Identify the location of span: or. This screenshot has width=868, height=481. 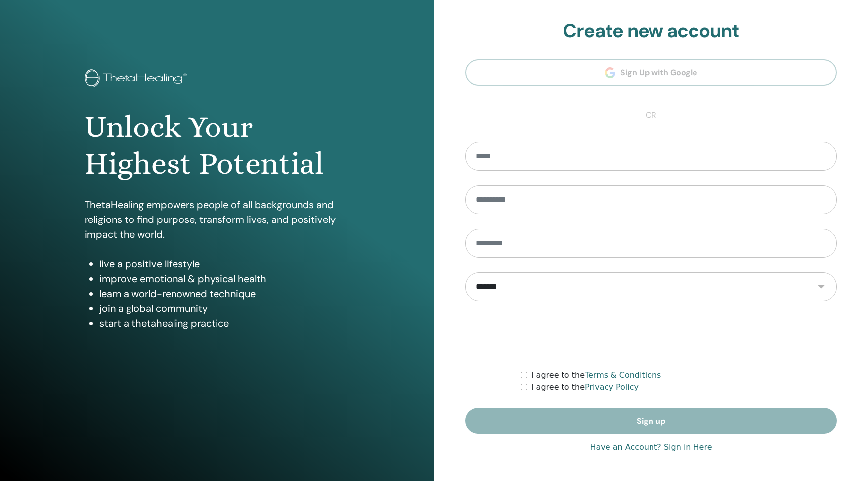
(651, 115).